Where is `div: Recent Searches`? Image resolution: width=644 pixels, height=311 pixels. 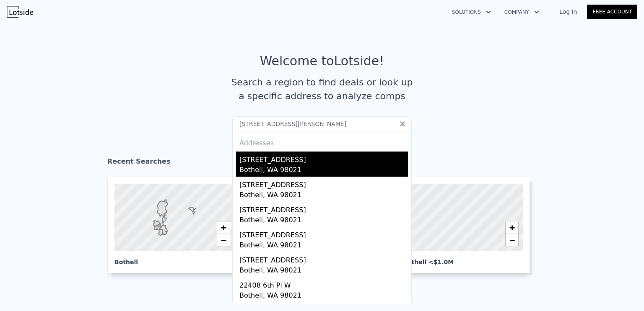
div: Recent Searches is located at coordinates (322, 163).